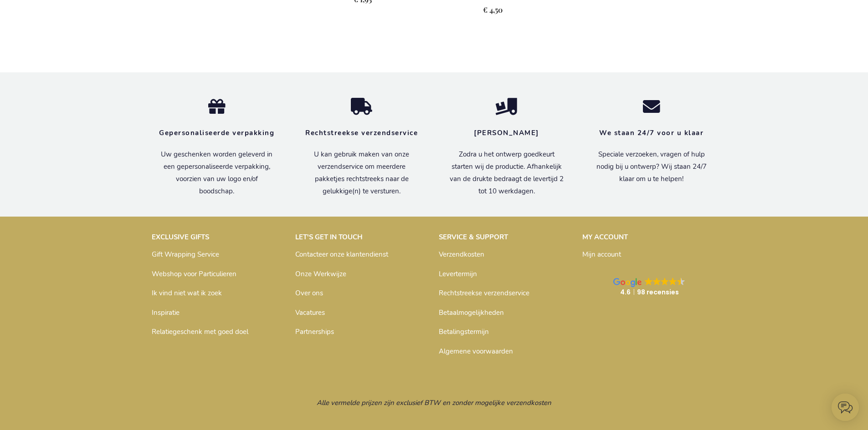 Image resolution: width=868 pixels, height=430 pixels. I want to click on a: Algemene voorwaarden, so click(476, 351).